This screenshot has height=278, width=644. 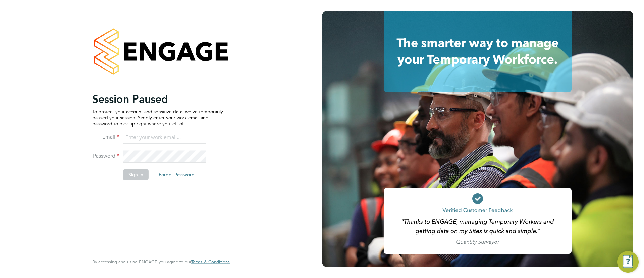 What do you see at coordinates (105, 156) in the screenshot?
I see `label: Password` at bounding box center [105, 156].